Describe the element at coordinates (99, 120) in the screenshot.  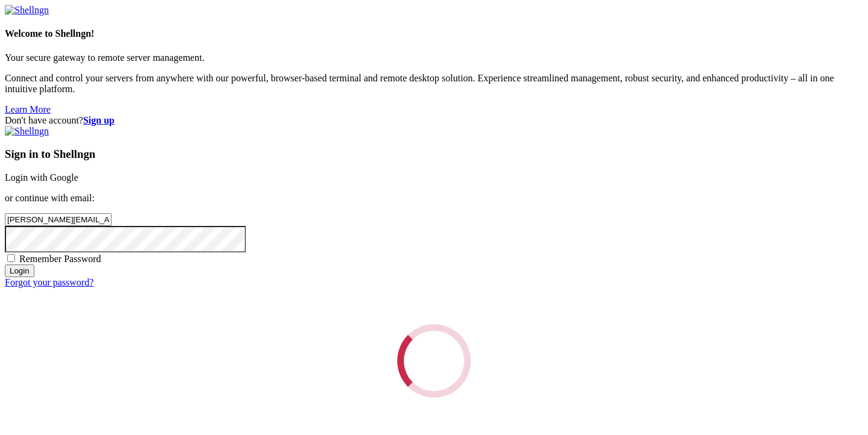
I see `strong: Sign up` at that location.